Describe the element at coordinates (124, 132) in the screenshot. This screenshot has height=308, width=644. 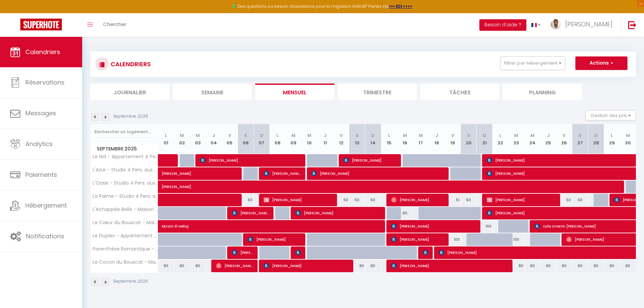
I see `input: Rechercher un logement...` at that location.